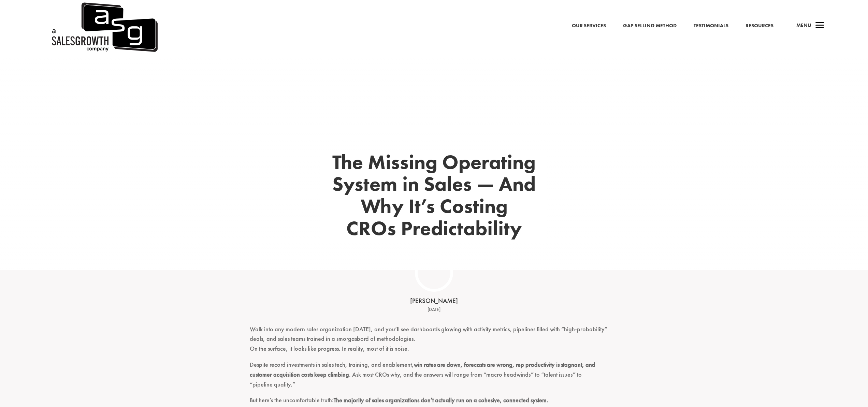 This screenshot has height=407, width=868. What do you see at coordinates (804, 25) in the screenshot?
I see `span: Menu` at bounding box center [804, 25].